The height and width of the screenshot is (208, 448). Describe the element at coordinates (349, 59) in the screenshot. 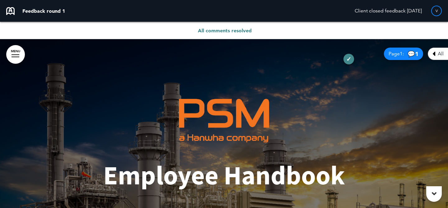

I see `div: 3` at that location.